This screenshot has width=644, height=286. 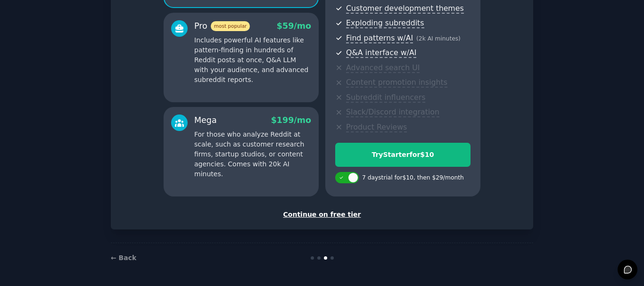 I want to click on div: Try Starter for $10, so click(x=402, y=154).